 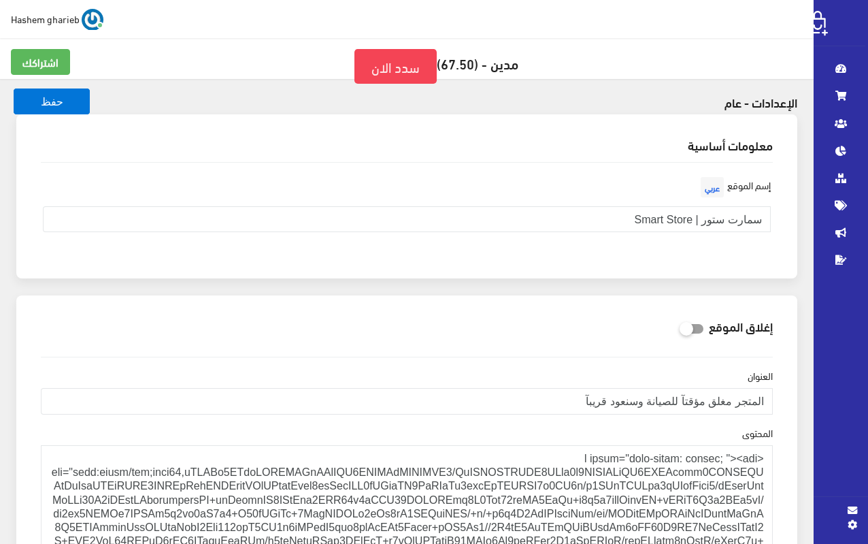 What do you see at coordinates (40, 62) in the screenshot?
I see `a: اشتراكك` at bounding box center [40, 62].